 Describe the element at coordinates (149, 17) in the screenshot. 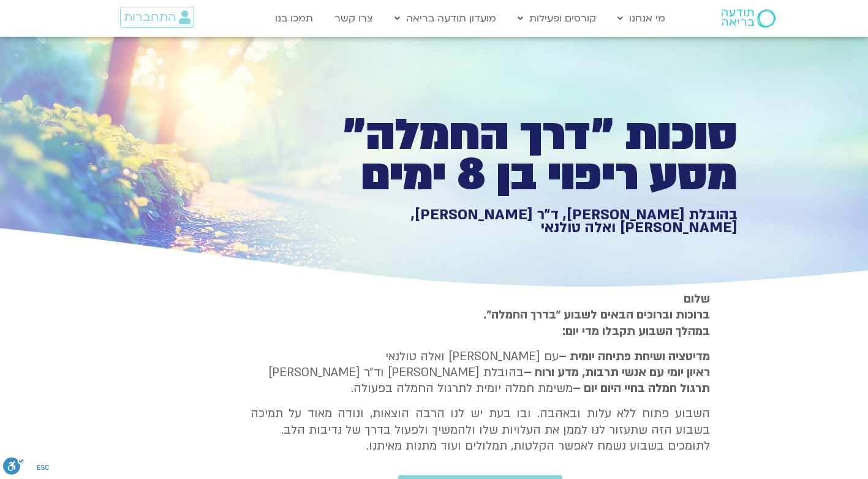

I see `span: התחברות` at that location.